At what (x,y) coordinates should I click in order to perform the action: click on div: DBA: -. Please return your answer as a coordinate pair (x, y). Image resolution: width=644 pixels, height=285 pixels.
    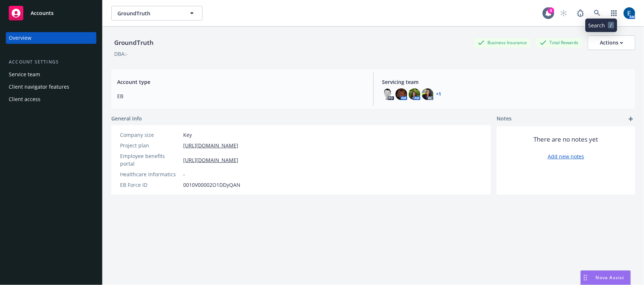
    Looking at the image, I should click on (121, 53).